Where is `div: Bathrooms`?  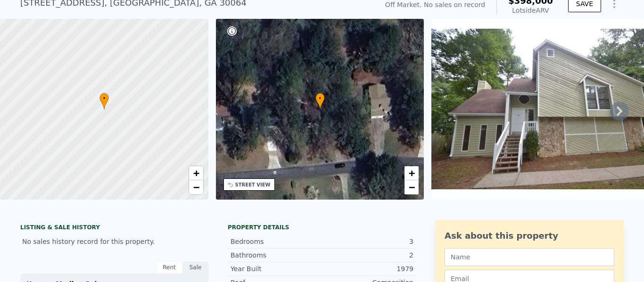 div: Bathrooms is located at coordinates (276, 255).